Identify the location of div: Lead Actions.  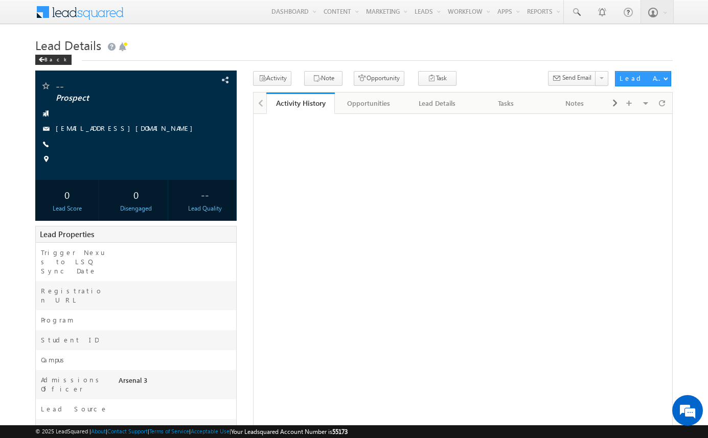
(641, 78).